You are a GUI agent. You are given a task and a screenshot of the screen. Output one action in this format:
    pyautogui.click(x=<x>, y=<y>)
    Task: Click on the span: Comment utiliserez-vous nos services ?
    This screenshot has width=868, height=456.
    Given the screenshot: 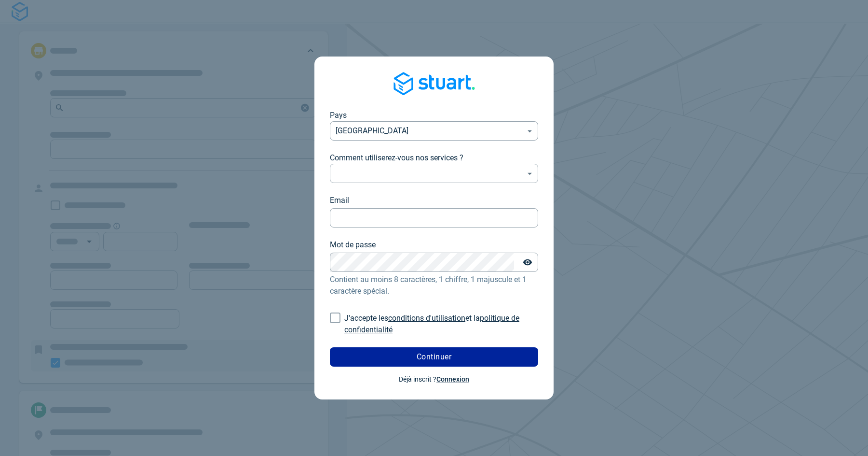 What is the action you would take?
    pyautogui.click(x=397, y=157)
    